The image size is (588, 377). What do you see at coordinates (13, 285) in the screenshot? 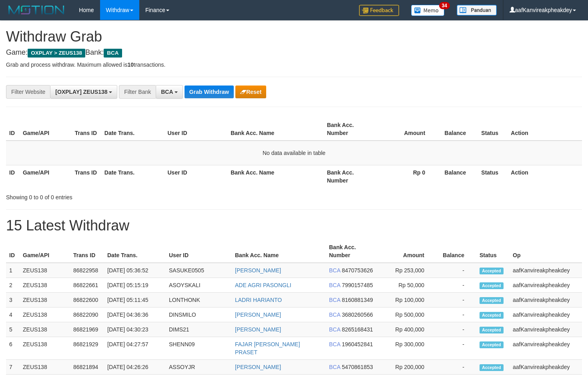
I see `td: 2` at bounding box center [13, 285].